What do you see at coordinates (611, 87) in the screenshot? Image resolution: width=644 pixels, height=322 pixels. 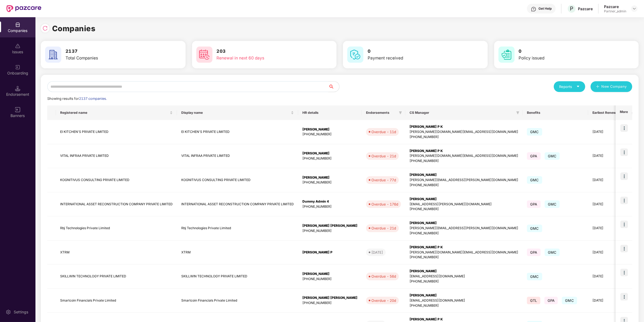 I see `button: plusNew Company` at bounding box center [611, 87].